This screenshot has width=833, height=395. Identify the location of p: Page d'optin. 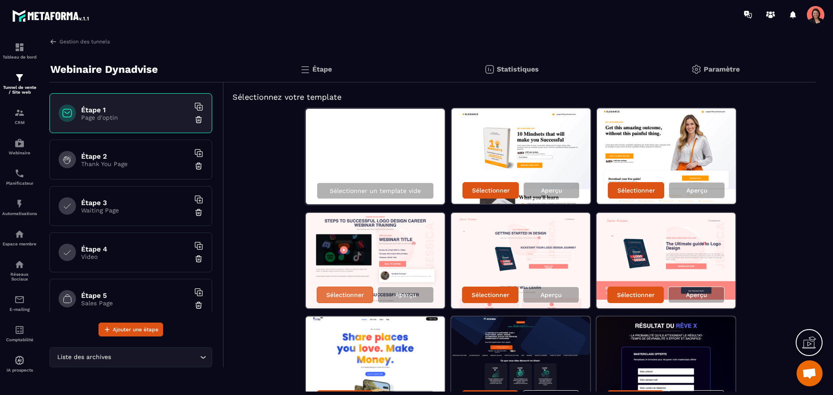
(135, 118).